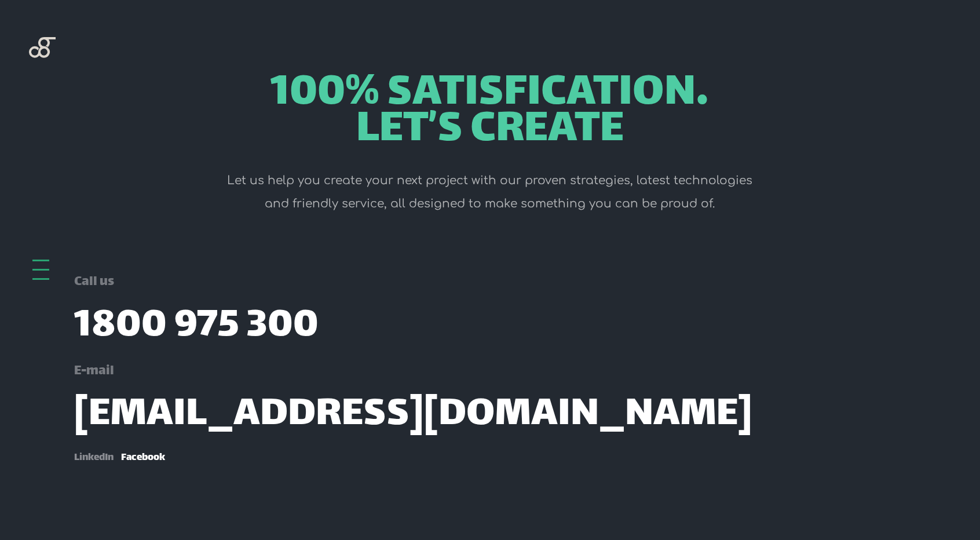 The image size is (980, 540). Describe the element at coordinates (490, 94) in the screenshot. I see `span: 100% satisfication.` at that location.